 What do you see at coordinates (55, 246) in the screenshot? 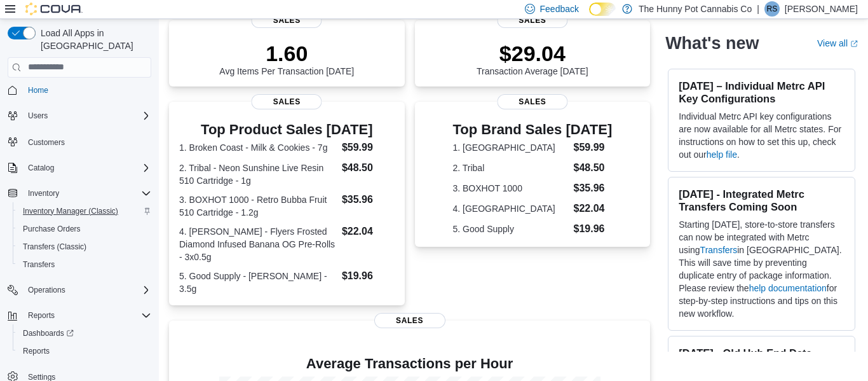
I see `a: Transfers (Classic)` at bounding box center [55, 246].